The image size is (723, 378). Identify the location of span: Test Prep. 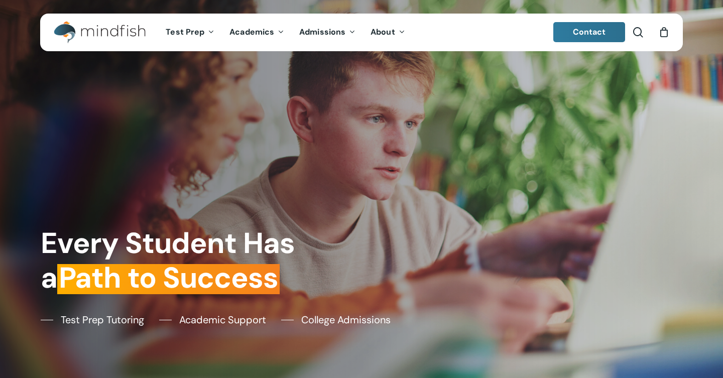
(185, 32).